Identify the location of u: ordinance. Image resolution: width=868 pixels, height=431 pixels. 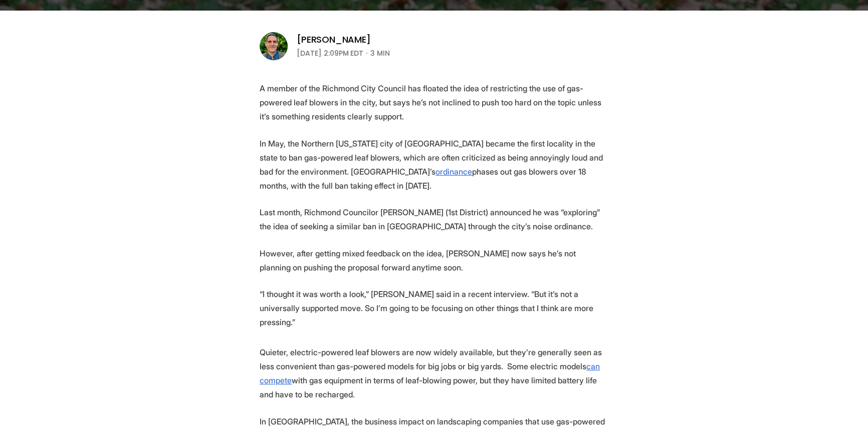
(453, 171).